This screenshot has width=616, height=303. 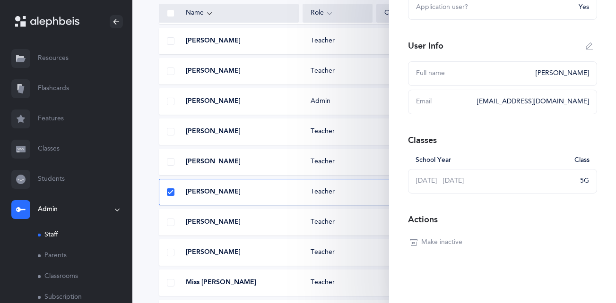 What do you see at coordinates (441, 243) in the screenshot?
I see `span: Make inactive` at bounding box center [441, 243].